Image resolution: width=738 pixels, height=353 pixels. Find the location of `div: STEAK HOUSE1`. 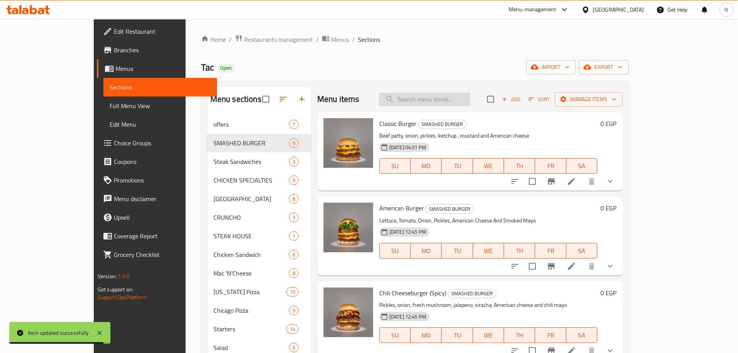

div: STEAK HOUSE1 is located at coordinates (259, 236).